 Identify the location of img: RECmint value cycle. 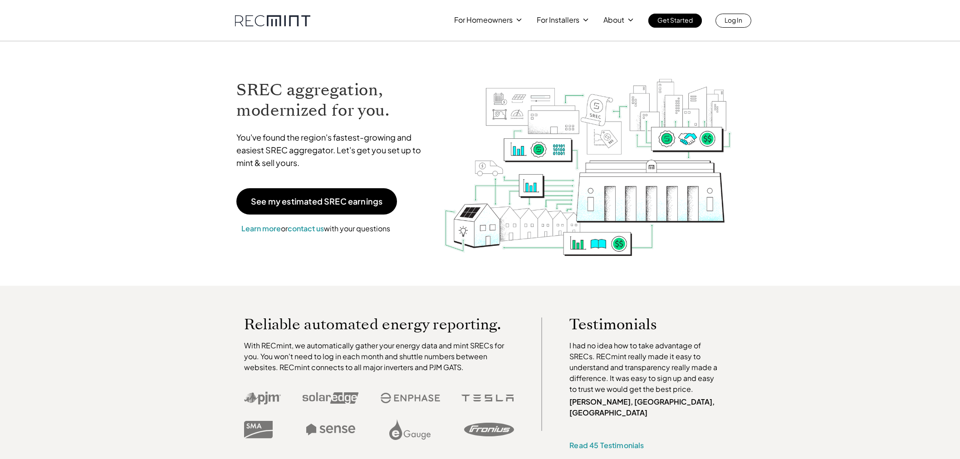
(588, 157).